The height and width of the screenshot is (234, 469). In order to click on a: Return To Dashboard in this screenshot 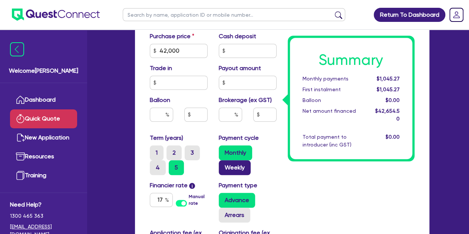, I will do `click(409, 15)`.